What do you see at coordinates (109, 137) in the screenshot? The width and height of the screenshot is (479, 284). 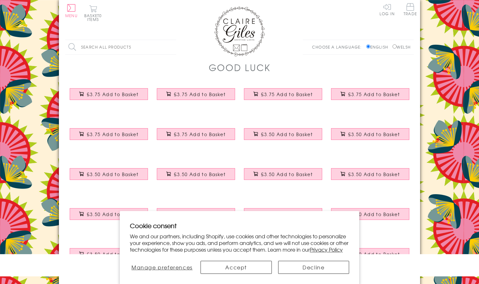 I see `a: Good Luck in your Finals Card, Dots, Embellished with pompoms £3.75 Add to Basket` at bounding box center [109, 137].